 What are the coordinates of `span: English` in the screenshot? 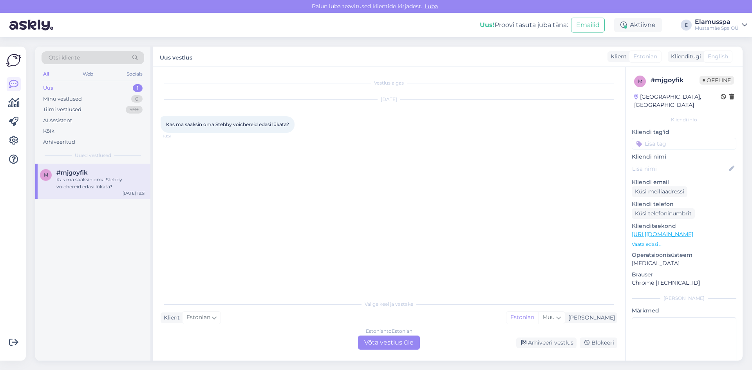 It's located at (718, 56).